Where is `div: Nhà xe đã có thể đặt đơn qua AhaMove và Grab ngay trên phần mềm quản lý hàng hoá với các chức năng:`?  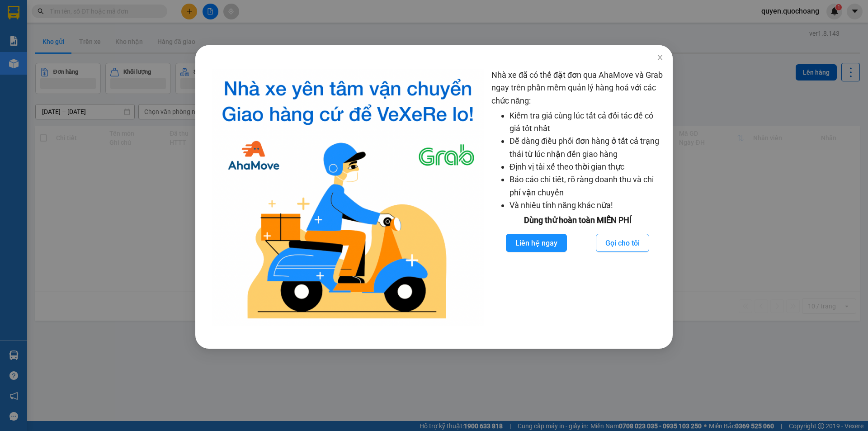 div: Nhà xe đã có thể đặt đơn qua AhaMove và Grab ngay trên phần mềm quản lý hàng hoá với các chức năng: is located at coordinates (577, 197).